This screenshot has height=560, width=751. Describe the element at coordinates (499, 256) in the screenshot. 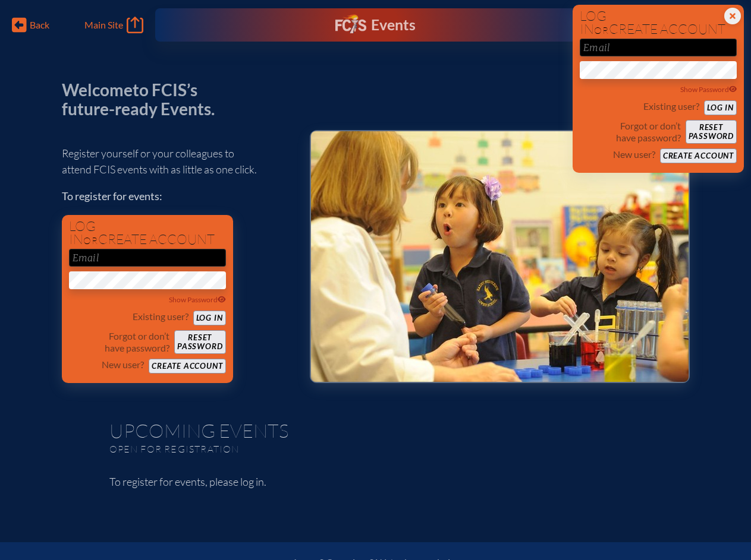

I see `img: Events` at that location.